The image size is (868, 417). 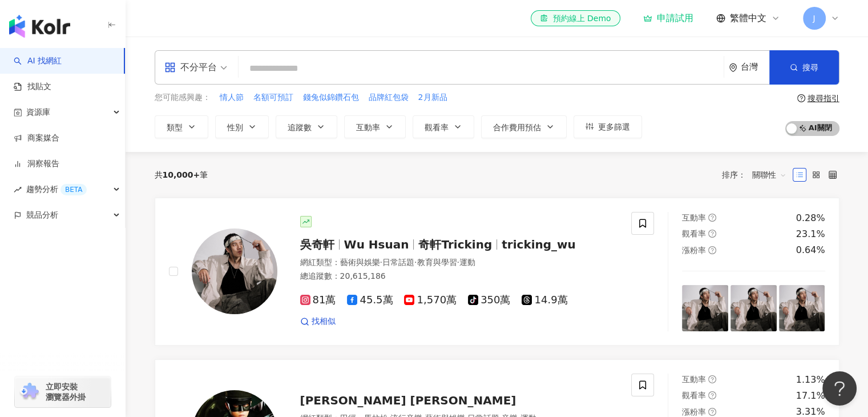 I want to click on div: 17.1%, so click(x=811, y=396).